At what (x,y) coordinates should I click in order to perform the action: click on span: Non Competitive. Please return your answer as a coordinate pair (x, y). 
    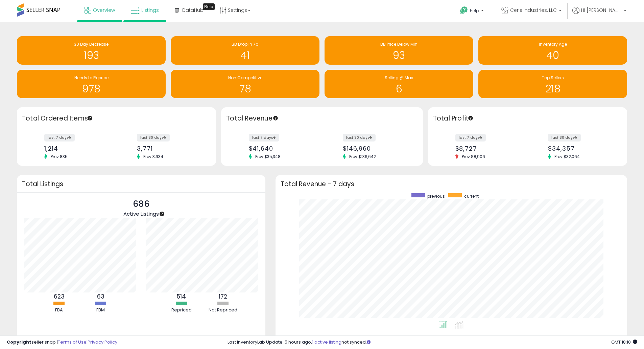
    Looking at the image, I should click on (245, 78).